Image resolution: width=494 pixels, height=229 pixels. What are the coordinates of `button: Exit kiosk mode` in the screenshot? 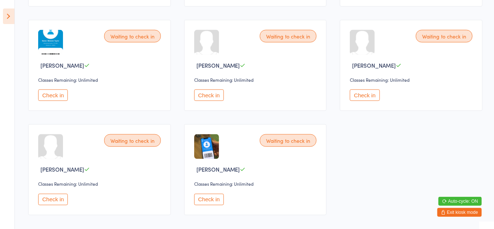 It's located at (459, 213).